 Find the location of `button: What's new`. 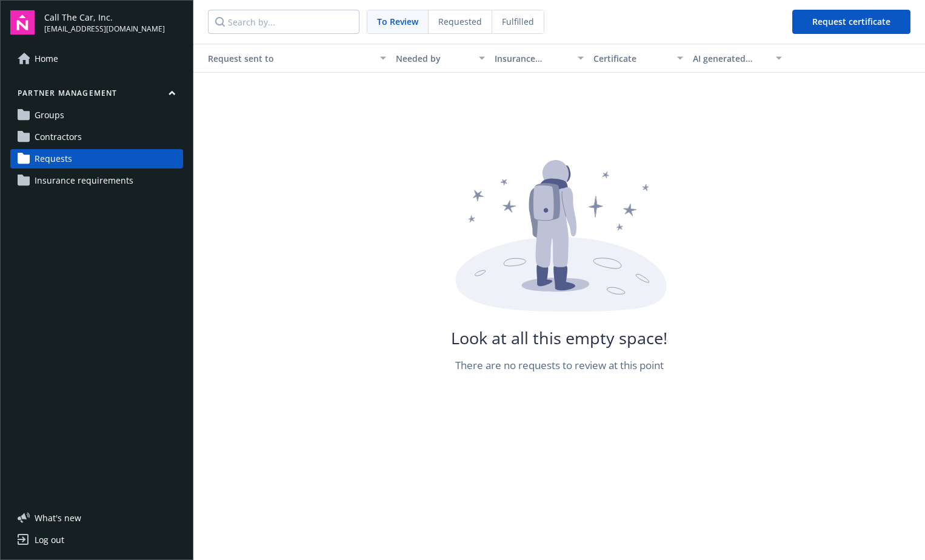

button: What's new is located at coordinates (55, 518).